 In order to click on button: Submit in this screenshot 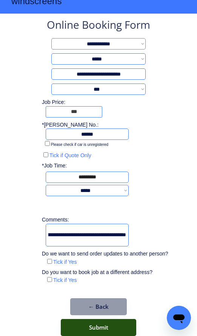, I will do `click(99, 328)`.